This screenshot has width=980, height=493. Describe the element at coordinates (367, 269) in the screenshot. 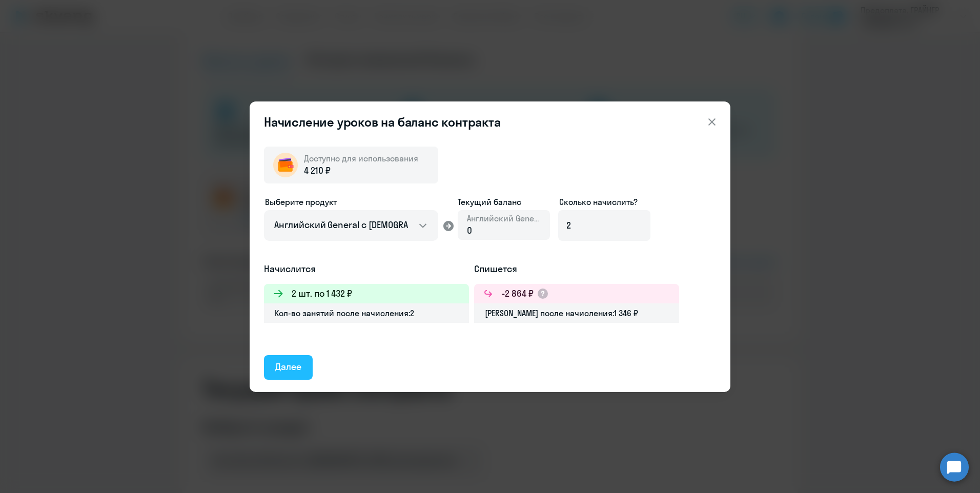

I see `h5: Начислится` at that location.